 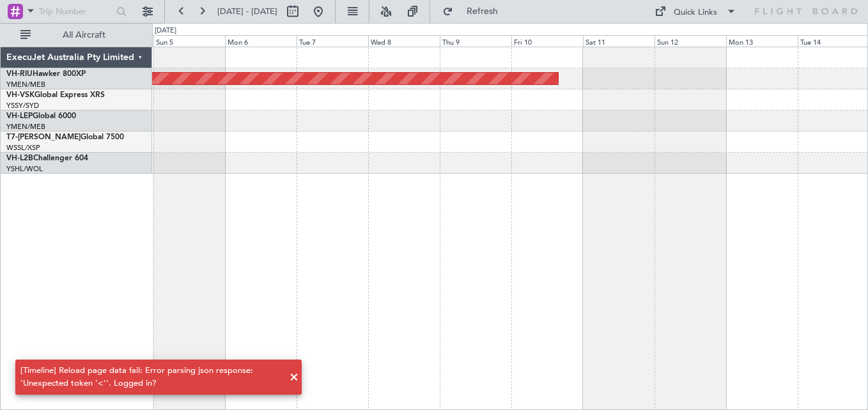 What do you see at coordinates (261, 41) in the screenshot?
I see `div: Mon 6` at bounding box center [261, 41].